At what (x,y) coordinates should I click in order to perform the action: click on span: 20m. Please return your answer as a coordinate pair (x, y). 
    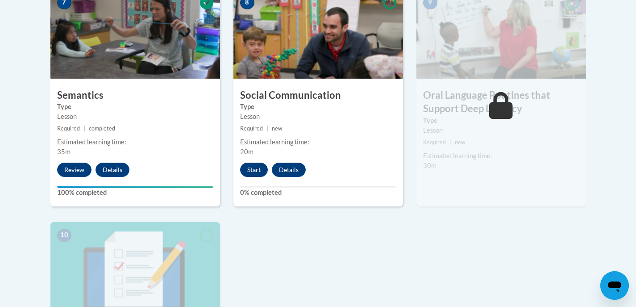
    Looking at the image, I should click on (247, 151).